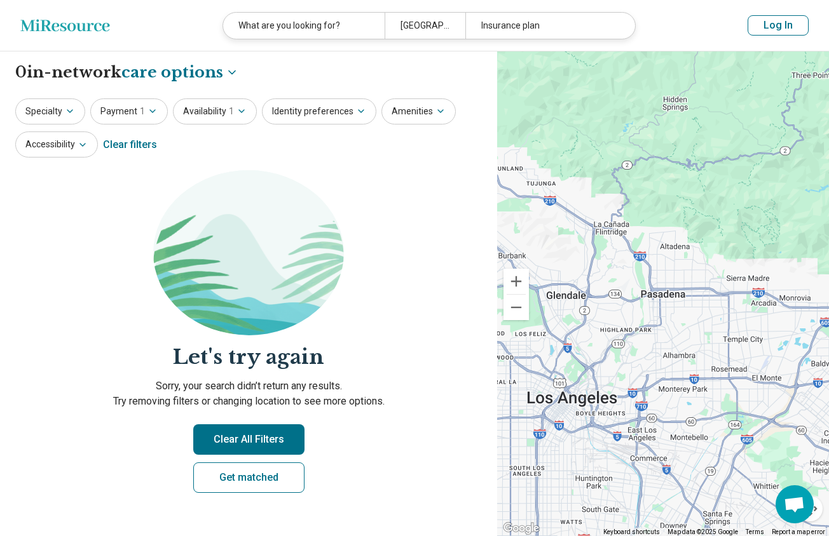  I want to click on button: Availability1, so click(215, 111).